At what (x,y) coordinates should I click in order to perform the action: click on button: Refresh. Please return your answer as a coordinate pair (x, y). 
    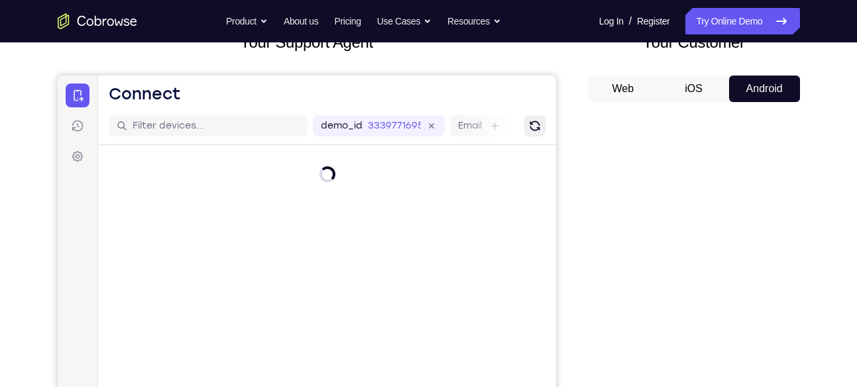
    Looking at the image, I should click on (477, 50).